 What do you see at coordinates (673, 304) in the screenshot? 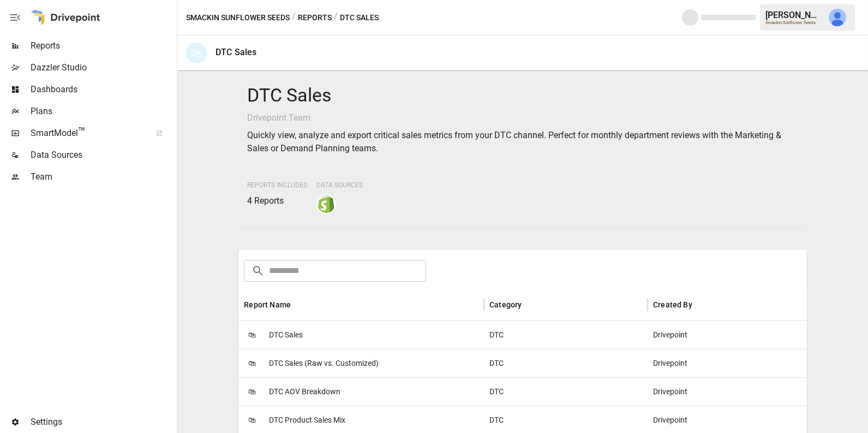
I see `div: Created By` at bounding box center [673, 304].